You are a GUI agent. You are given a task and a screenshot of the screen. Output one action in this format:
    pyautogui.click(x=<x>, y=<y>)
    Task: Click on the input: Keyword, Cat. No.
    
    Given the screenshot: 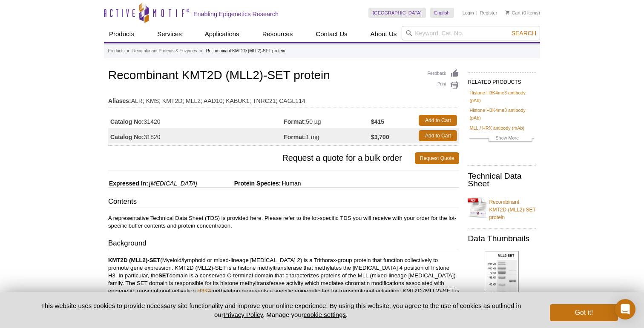 What is the action you would take?
    pyautogui.click(x=471, y=33)
    